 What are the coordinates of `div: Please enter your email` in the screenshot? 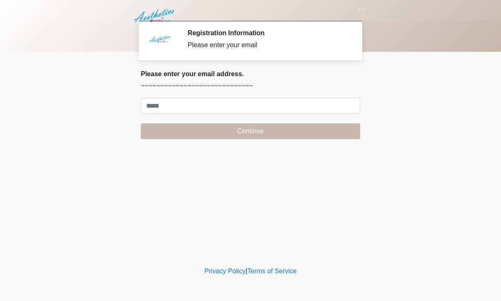 It's located at (267, 45).